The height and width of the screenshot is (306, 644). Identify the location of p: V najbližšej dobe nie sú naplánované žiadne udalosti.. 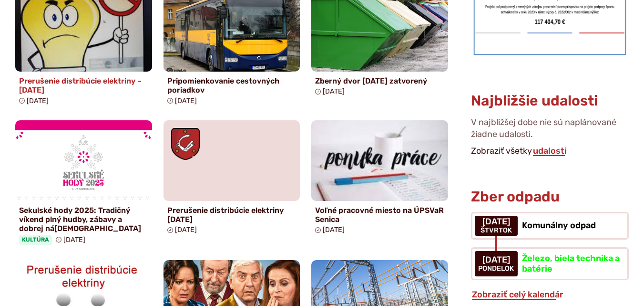
(550, 130).